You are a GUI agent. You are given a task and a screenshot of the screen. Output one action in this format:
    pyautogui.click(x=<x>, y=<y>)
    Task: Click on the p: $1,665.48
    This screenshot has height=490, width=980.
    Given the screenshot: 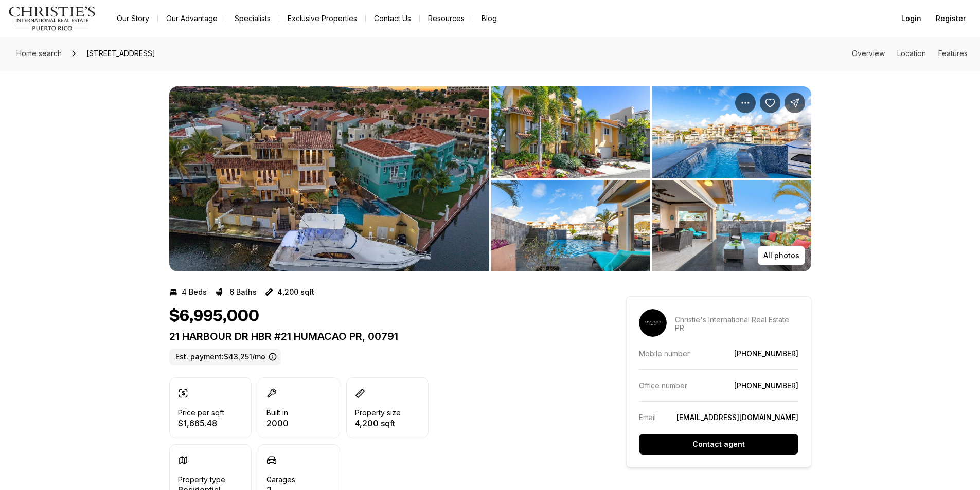 What is the action you would take?
    pyautogui.click(x=201, y=422)
    